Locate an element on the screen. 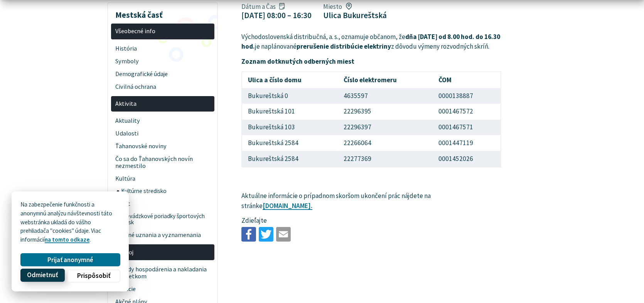  a: Aktuality is located at coordinates (163, 121).